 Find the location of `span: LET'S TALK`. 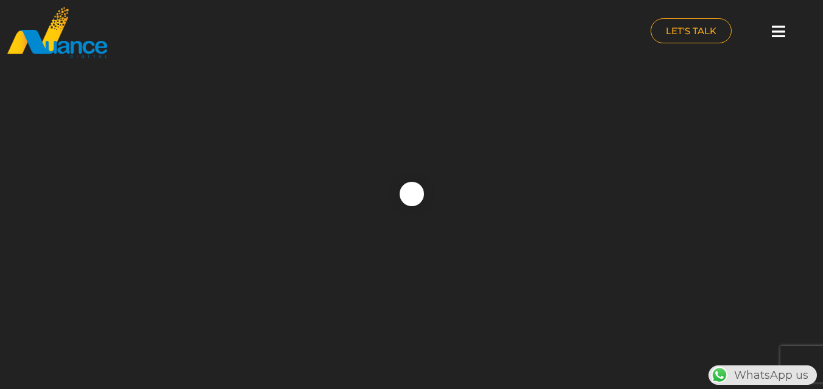

span: LET'S TALK is located at coordinates (691, 30).